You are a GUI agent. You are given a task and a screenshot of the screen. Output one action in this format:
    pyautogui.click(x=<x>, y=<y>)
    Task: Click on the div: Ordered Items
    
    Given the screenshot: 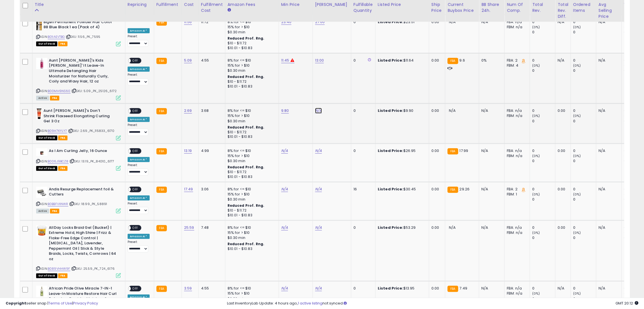 What is the action you would take?
    pyautogui.click(x=583, y=7)
    